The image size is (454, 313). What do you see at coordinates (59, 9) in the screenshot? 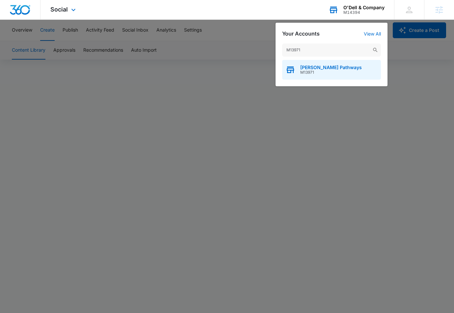
I see `span: Social` at bounding box center [59, 9].